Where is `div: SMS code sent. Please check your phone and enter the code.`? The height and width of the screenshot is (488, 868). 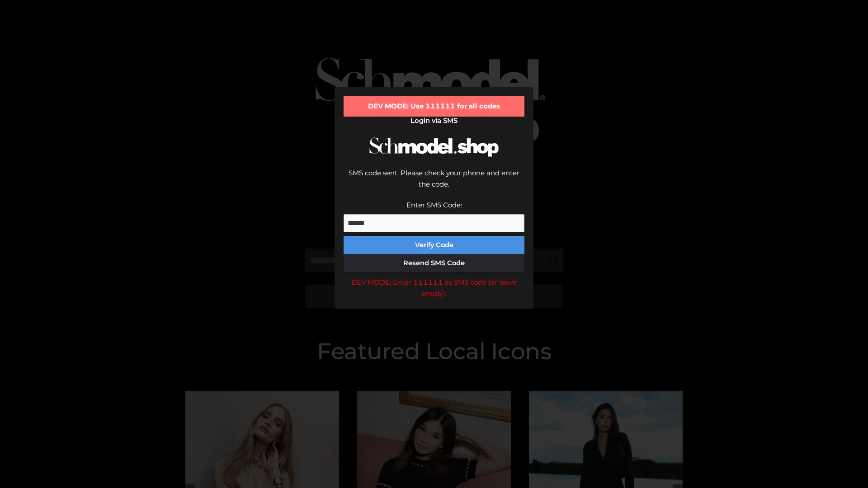 div: SMS code sent. Please check your phone and enter the code. is located at coordinates (434, 183).